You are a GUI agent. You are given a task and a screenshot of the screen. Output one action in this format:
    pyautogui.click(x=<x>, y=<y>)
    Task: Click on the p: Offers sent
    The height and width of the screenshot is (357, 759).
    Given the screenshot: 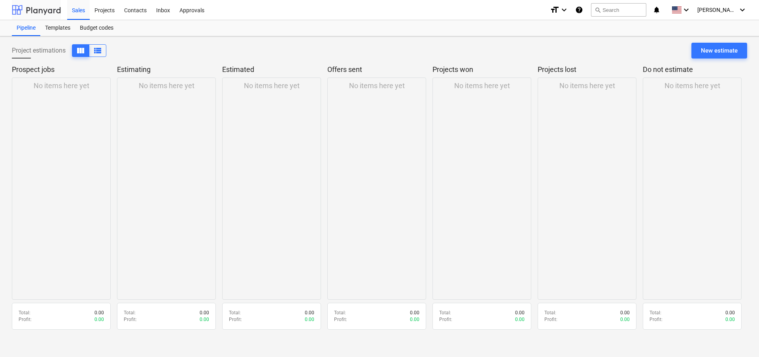 What is the action you would take?
    pyautogui.click(x=375, y=70)
    